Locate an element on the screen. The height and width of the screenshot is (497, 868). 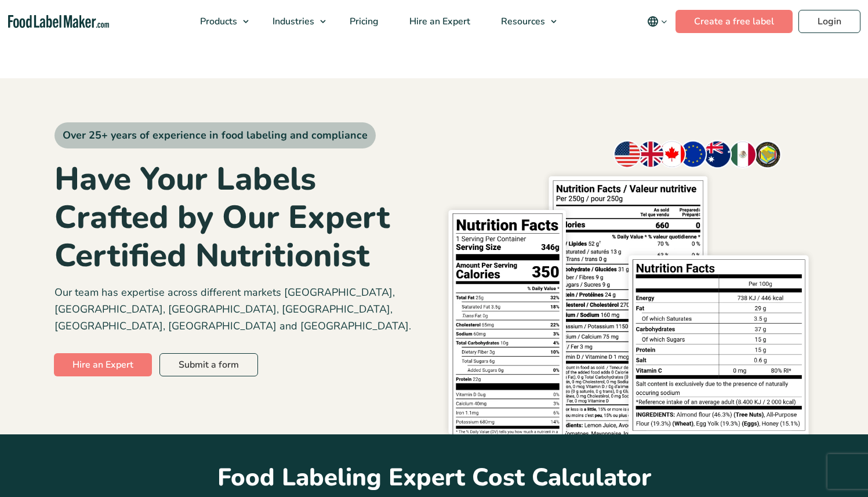
a: Submit a form is located at coordinates (209, 365).